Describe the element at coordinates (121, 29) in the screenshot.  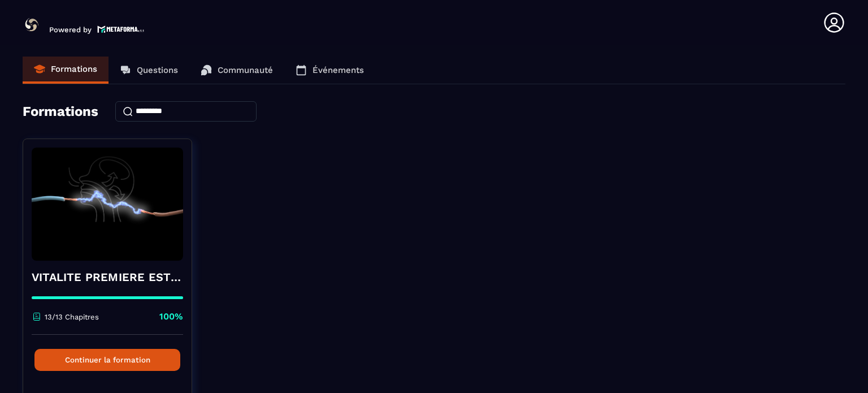
I see `img: logo` at that location.